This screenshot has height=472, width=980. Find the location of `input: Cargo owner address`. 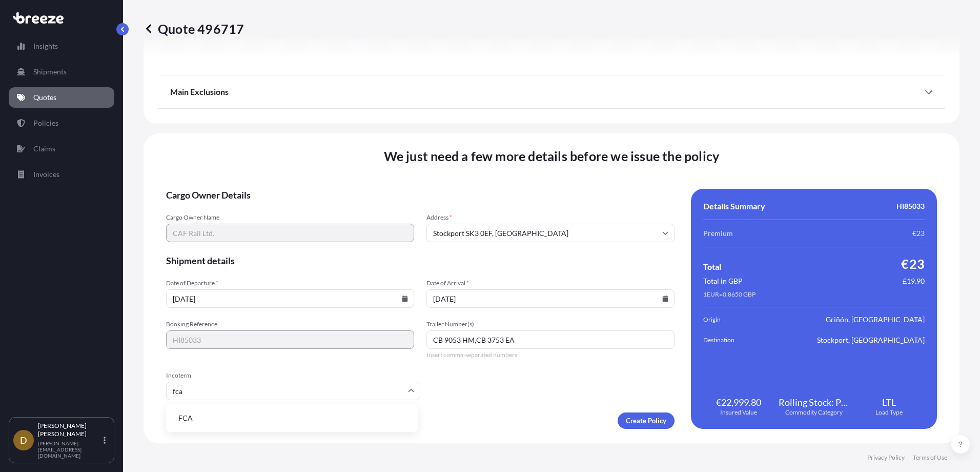

input: Cargo owner address is located at coordinates (550, 233).